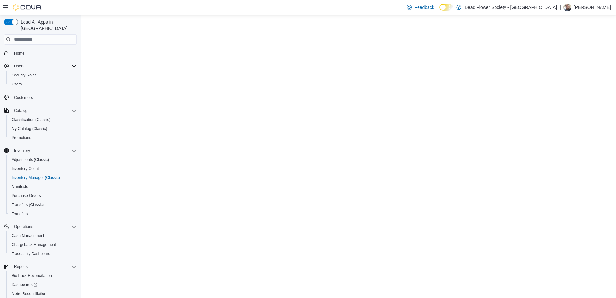  What do you see at coordinates (24, 75) in the screenshot?
I see `a: Security Roles` at bounding box center [24, 75].